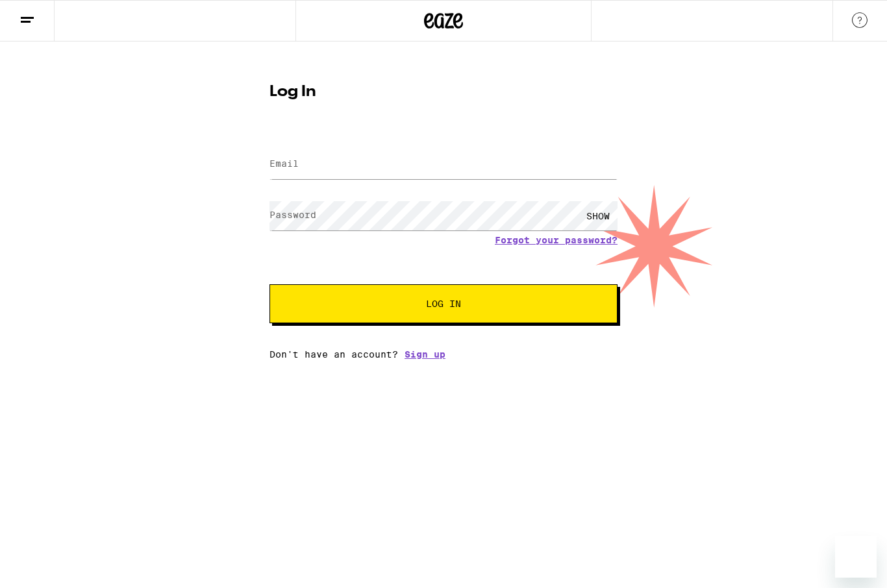 Image resolution: width=887 pixels, height=588 pixels. Describe the element at coordinates (444, 304) in the screenshot. I see `span: Log In` at that location.